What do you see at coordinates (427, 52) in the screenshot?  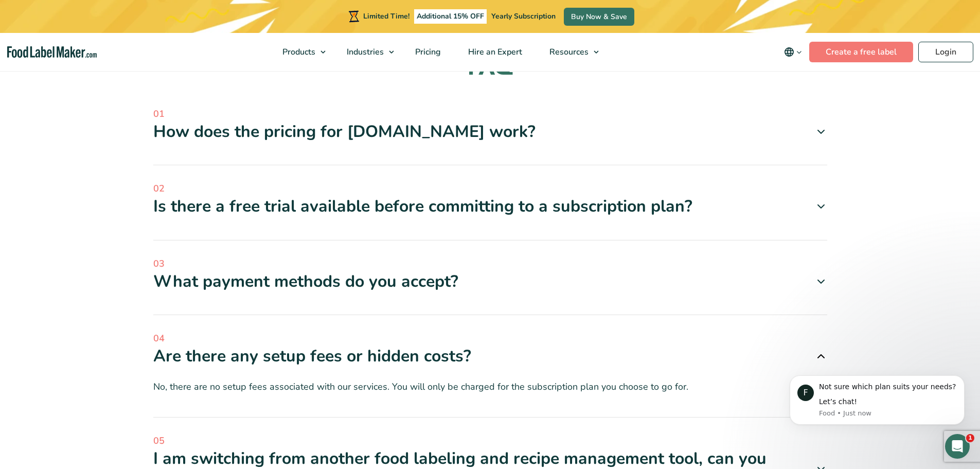 I see `span: Pricing` at bounding box center [427, 52].